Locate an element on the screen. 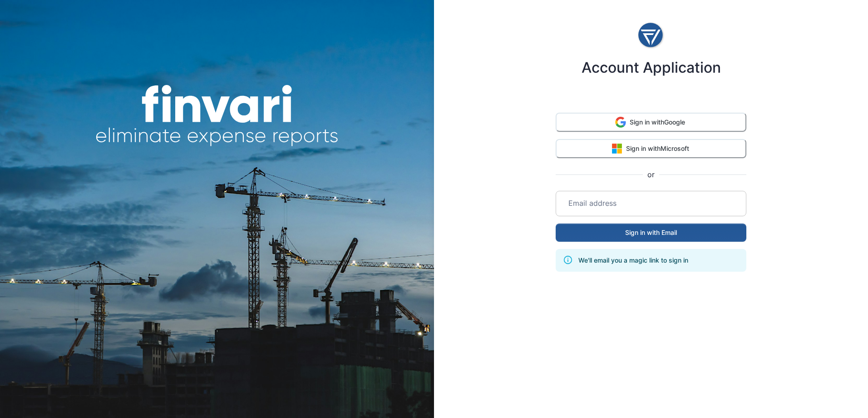 The height and width of the screenshot is (418, 868). button: Sign in with Email is located at coordinates (651, 233).